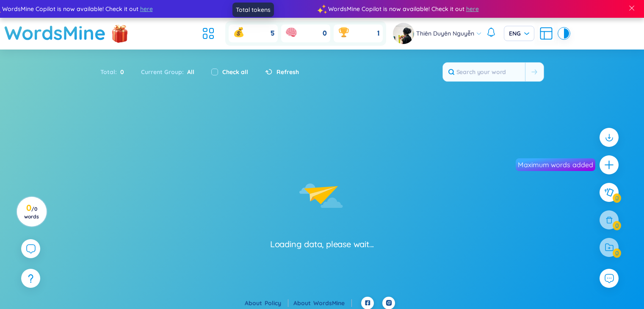 The height and width of the screenshot is (309, 644). What do you see at coordinates (609, 165) in the screenshot?
I see `span: plus` at bounding box center [609, 165].